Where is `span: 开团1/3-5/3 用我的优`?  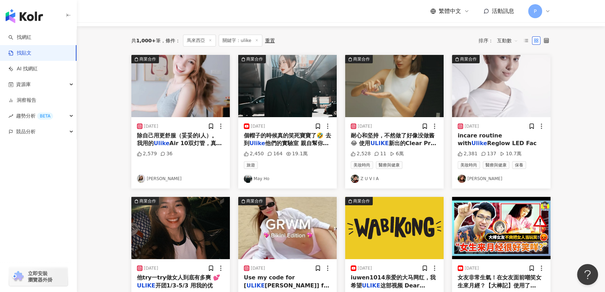
span: 开团1/3-5/3 用我的优 is located at coordinates (184, 285).